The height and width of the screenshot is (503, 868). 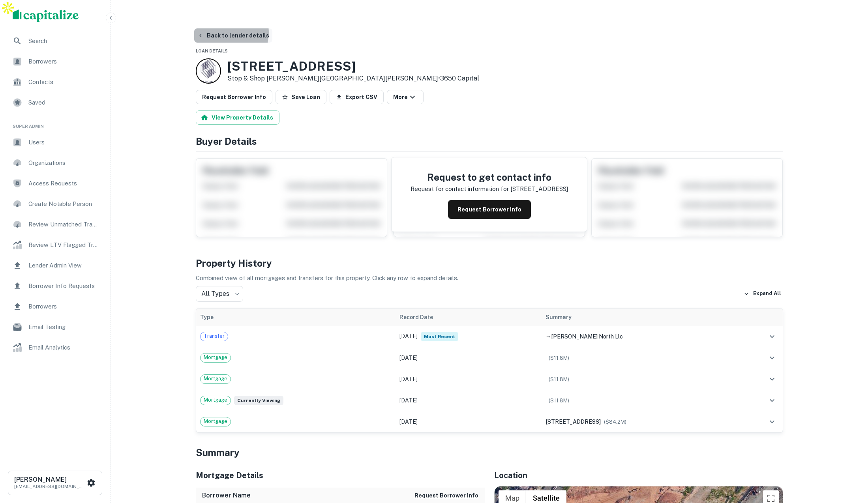 I want to click on a: Email Testing, so click(x=55, y=327).